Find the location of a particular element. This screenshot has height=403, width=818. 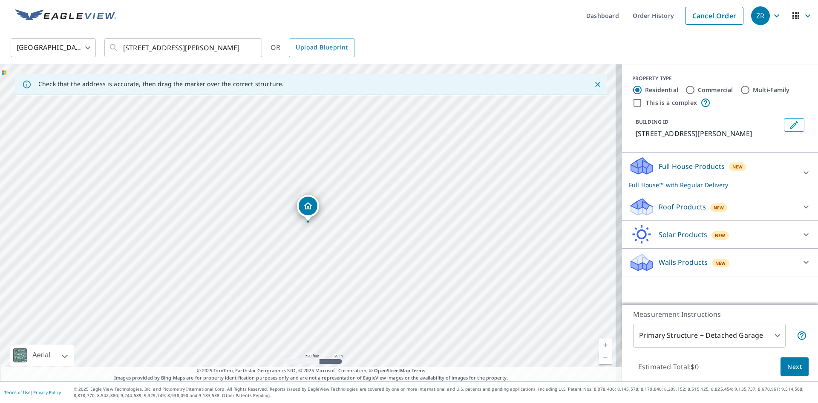

div: Full House ProductsNewFull House™ with Regular Delivery is located at coordinates (720, 173).